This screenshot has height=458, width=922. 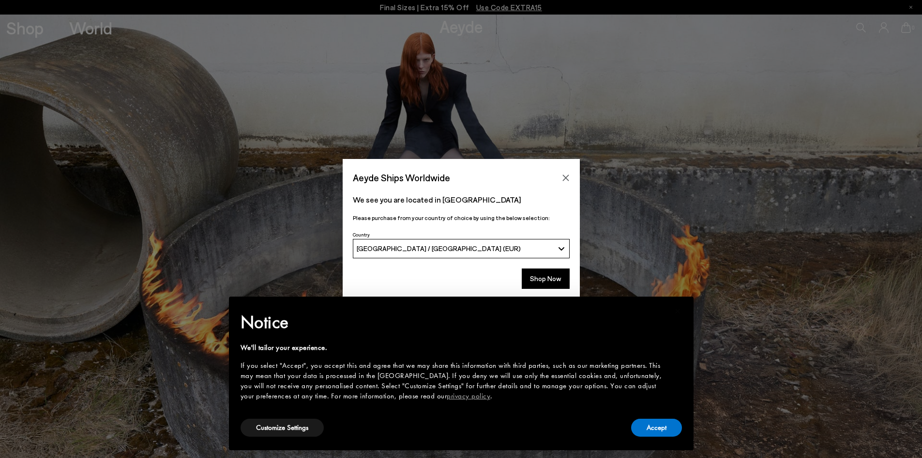 What do you see at coordinates (546, 278) in the screenshot?
I see `button: Shop Now` at bounding box center [546, 278].